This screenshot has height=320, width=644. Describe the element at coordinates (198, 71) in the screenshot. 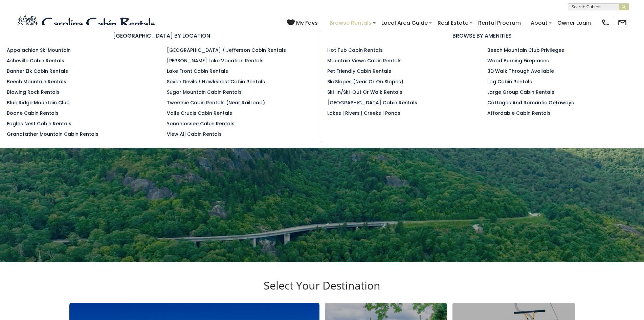

I see `a: Lake Front Cabin Rentals` at that location.